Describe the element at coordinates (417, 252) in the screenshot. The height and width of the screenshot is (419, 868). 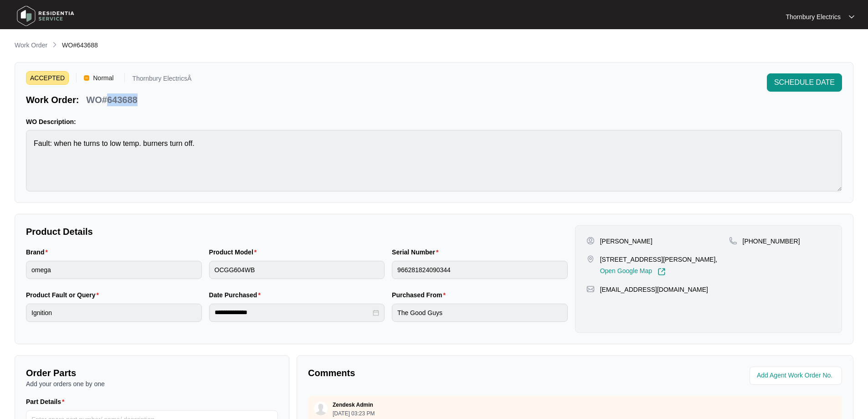
I see `label: Serial Number` at that location.